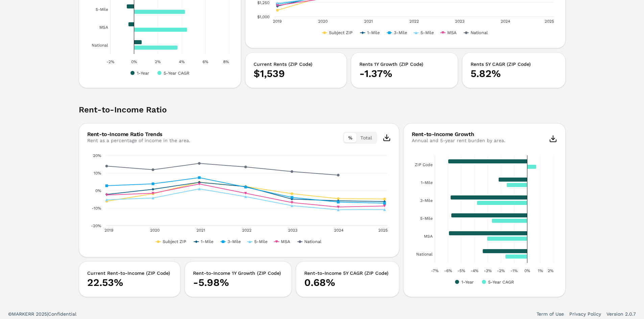 This screenshot has height=319, width=644. Describe the element at coordinates (585, 314) in the screenshot. I see `a: Privacy Policy` at that location.